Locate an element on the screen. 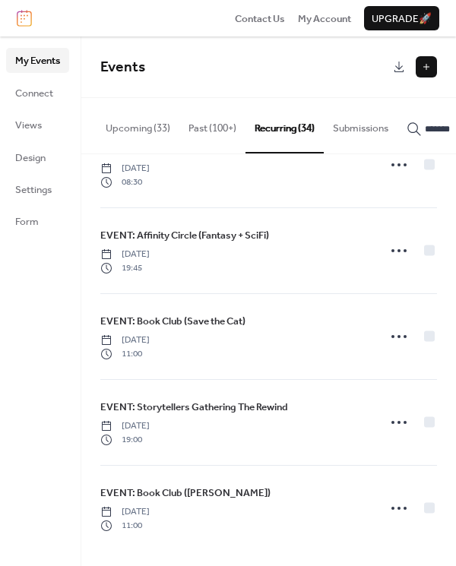  a: EVENT: Book Club (Save the Cat) is located at coordinates (173, 322).